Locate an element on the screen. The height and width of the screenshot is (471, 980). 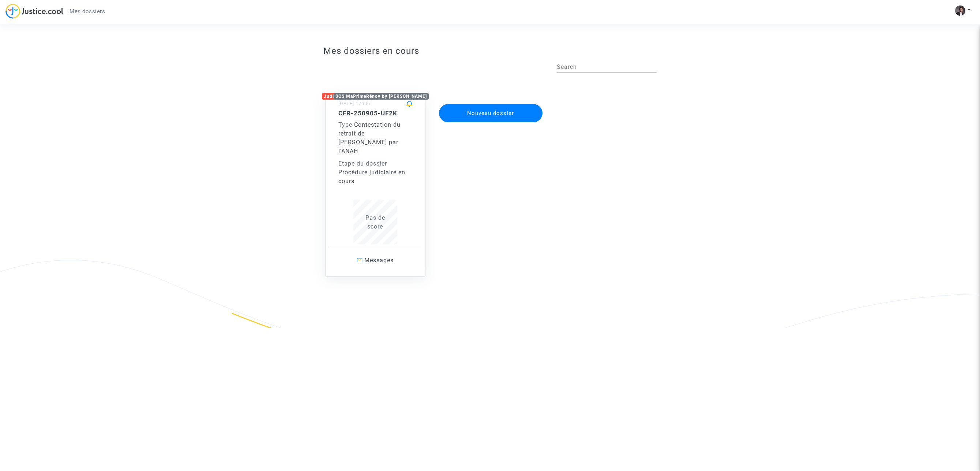
h3: Mes dossiers en cours is located at coordinates (490, 51).